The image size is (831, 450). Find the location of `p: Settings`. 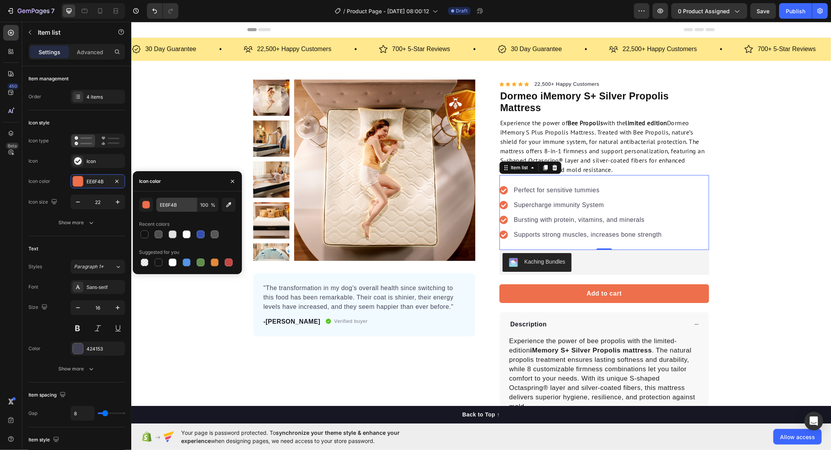

p: Settings is located at coordinates (49, 52).